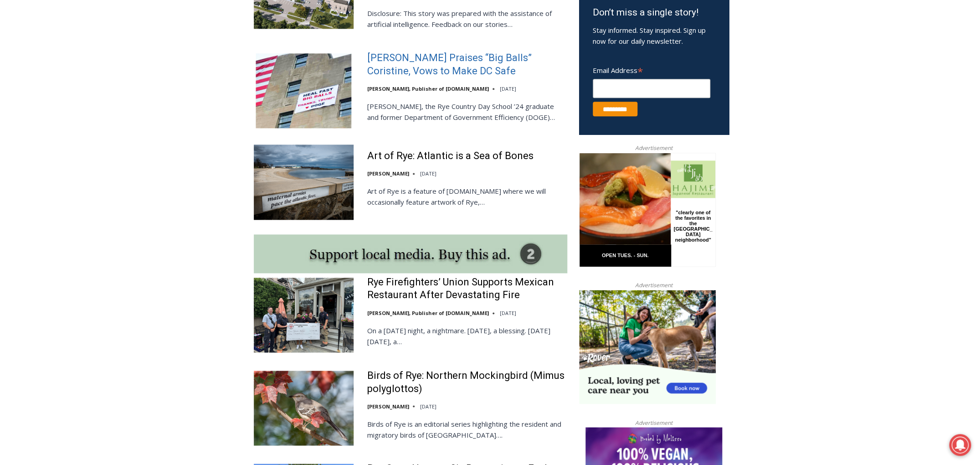  Describe the element at coordinates (467, 19) in the screenshot. I see `p: Disclosure: This story was prepared with the assistance of artificial intelligence. Feedback on o...` at that location.